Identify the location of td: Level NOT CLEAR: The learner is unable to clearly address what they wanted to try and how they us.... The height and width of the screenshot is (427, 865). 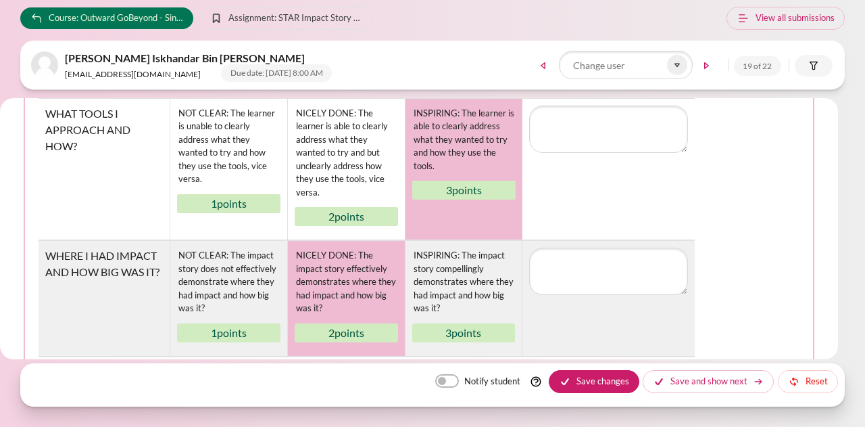
(229, 169).